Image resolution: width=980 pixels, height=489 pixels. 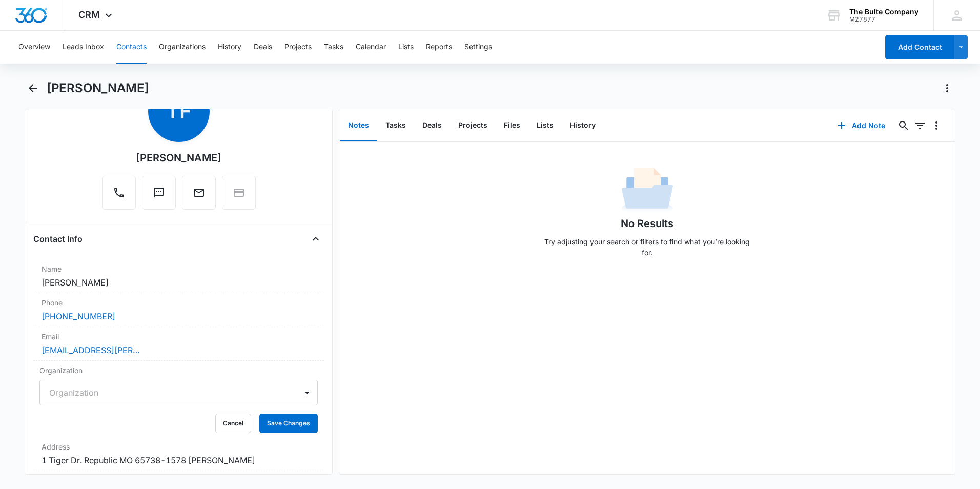 I want to click on button: Add Contact, so click(x=920, y=47).